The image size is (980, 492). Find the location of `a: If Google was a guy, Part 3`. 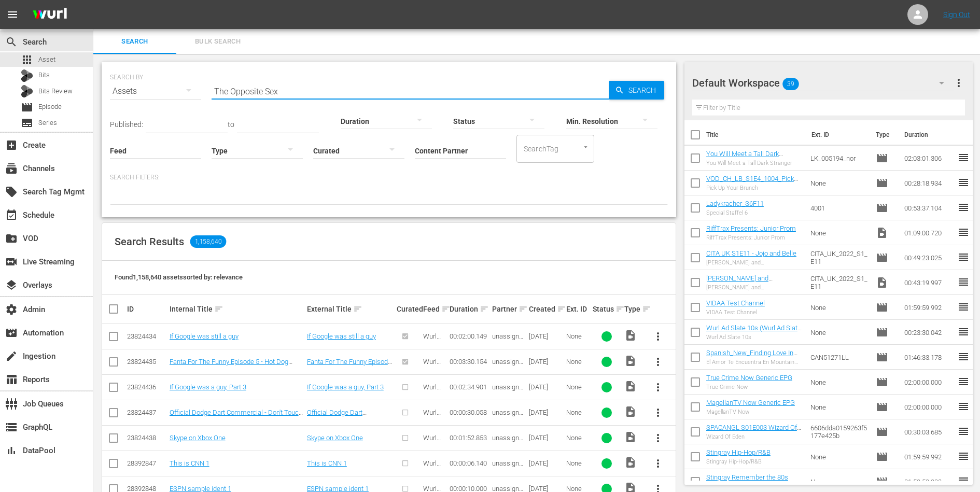

a: If Google was a guy, Part 3 is located at coordinates (345, 387).